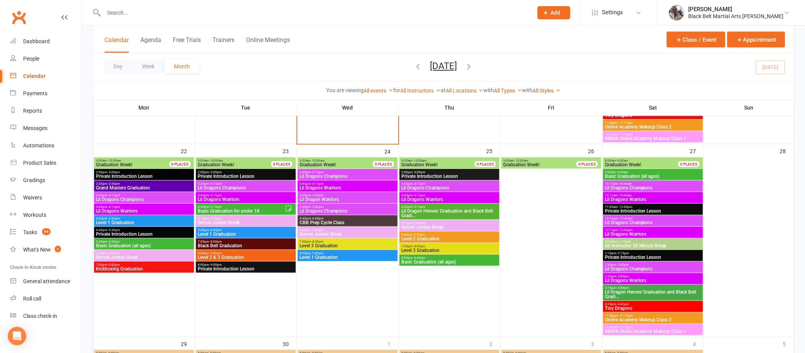 The image size is (805, 353). I want to click on span: CBB Prep Cycle Class, so click(347, 222).